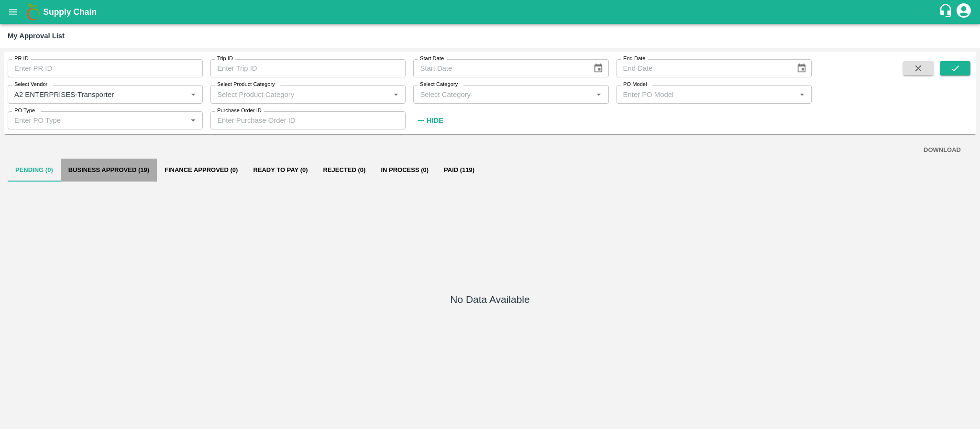 The height and width of the screenshot is (429, 980). What do you see at coordinates (300, 94) in the screenshot?
I see `input: Select Product Category` at bounding box center [300, 94].